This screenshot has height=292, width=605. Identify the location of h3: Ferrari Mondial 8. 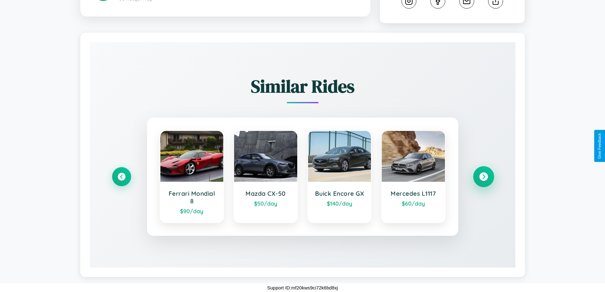
(192, 197).